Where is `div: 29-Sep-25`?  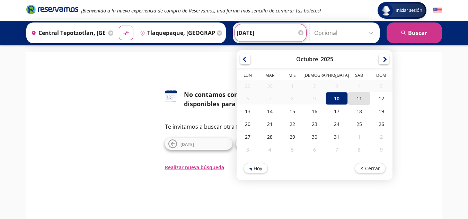
div: 29-Sep-25 is located at coordinates (248, 86).